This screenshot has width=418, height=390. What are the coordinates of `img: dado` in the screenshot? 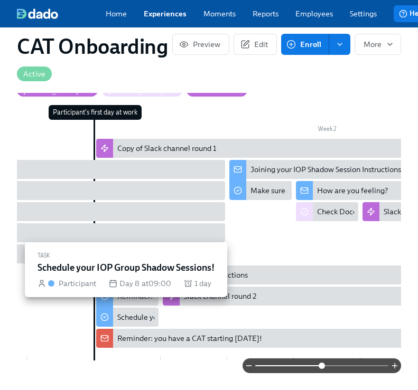 It's located at (37, 14).